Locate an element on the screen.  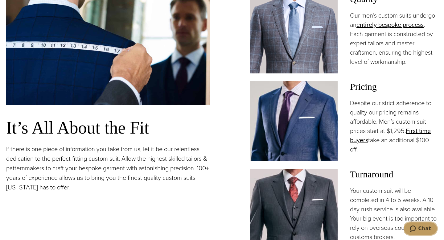
p: Our men’s custom suits undergo an . Each garment is constructed by expert tailors and master craf... is located at coordinates (393, 39).